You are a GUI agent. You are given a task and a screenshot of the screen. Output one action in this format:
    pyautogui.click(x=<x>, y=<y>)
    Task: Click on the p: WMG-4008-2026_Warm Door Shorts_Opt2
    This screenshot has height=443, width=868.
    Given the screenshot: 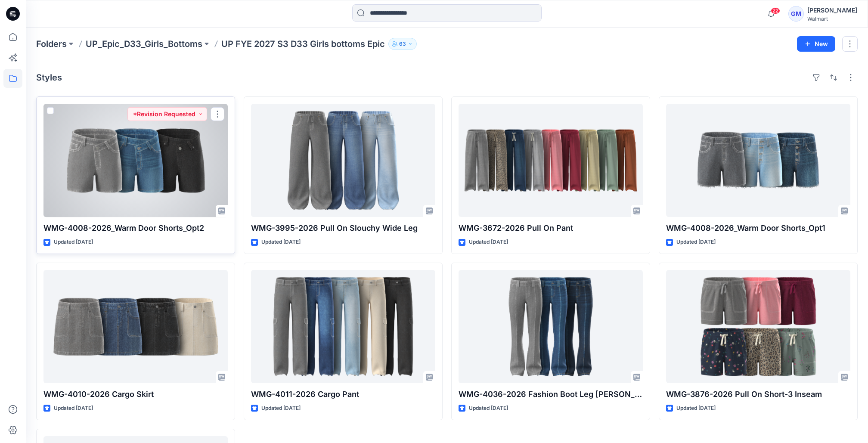 What is the action you would take?
    pyautogui.click(x=136, y=228)
    